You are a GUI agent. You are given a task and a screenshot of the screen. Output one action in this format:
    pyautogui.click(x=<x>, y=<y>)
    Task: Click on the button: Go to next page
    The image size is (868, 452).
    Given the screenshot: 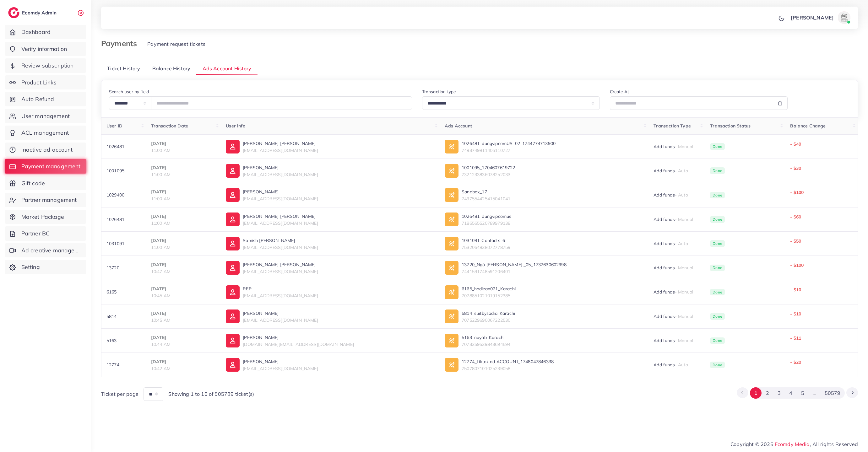 What is the action you would take?
    pyautogui.click(x=852, y=393)
    